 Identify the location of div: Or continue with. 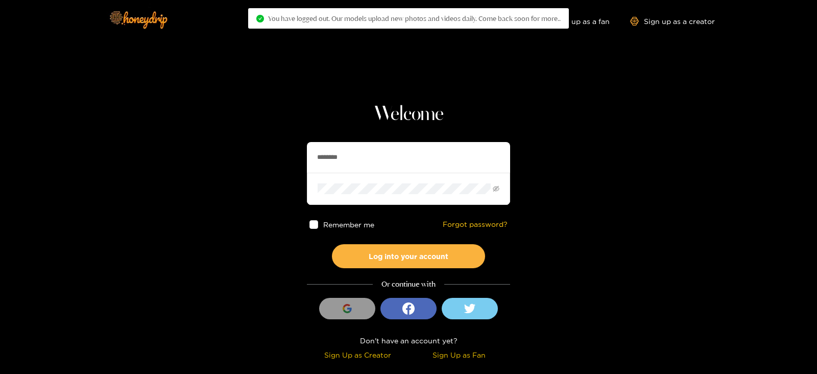
(408, 284).